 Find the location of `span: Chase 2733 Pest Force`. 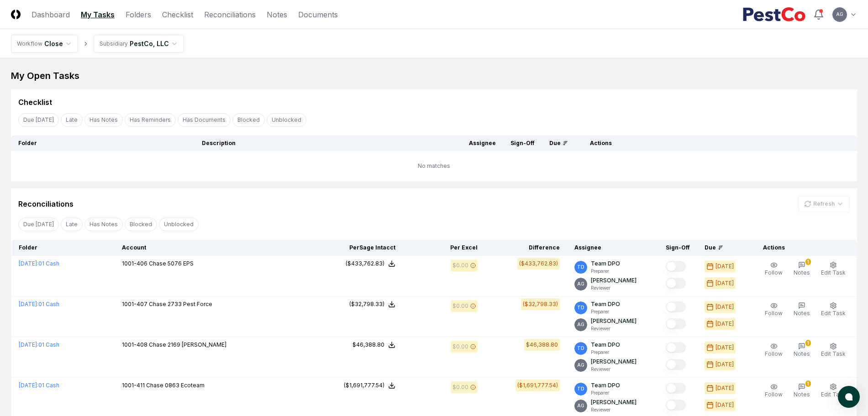

span: Chase 2733 Pest Force is located at coordinates (180, 304).